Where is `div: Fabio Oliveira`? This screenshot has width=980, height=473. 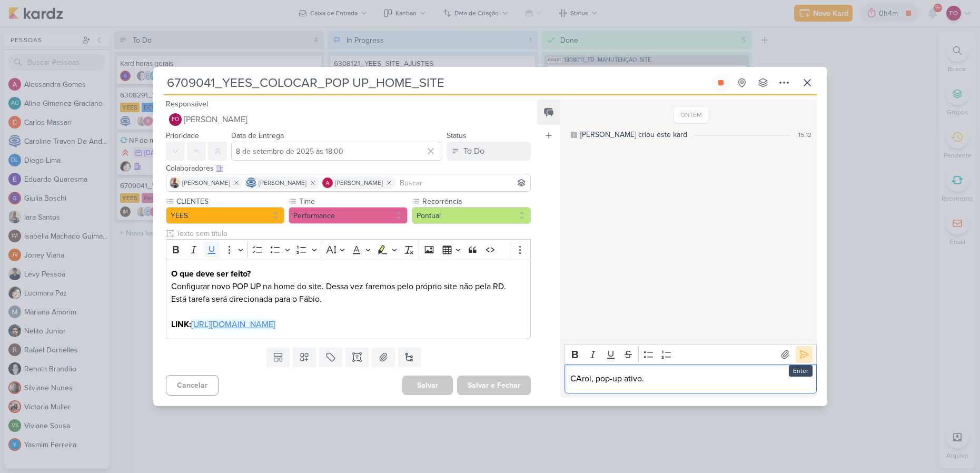
div: Fabio Oliveira is located at coordinates (175, 120).